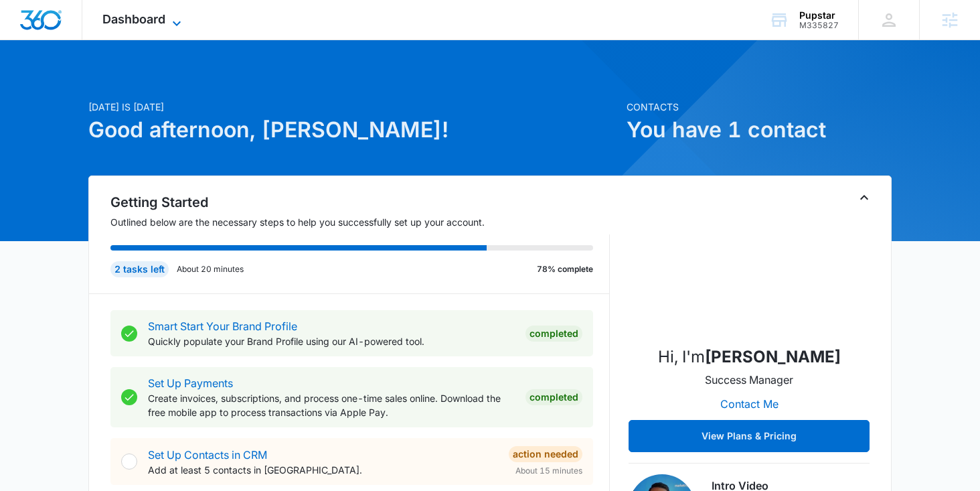  Describe the element at coordinates (545, 454) in the screenshot. I see `div: Action Needed` at that location.